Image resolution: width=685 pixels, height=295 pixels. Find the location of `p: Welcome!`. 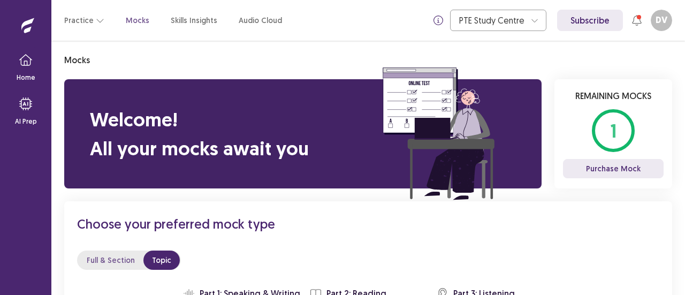

p: Welcome! is located at coordinates (134, 119).